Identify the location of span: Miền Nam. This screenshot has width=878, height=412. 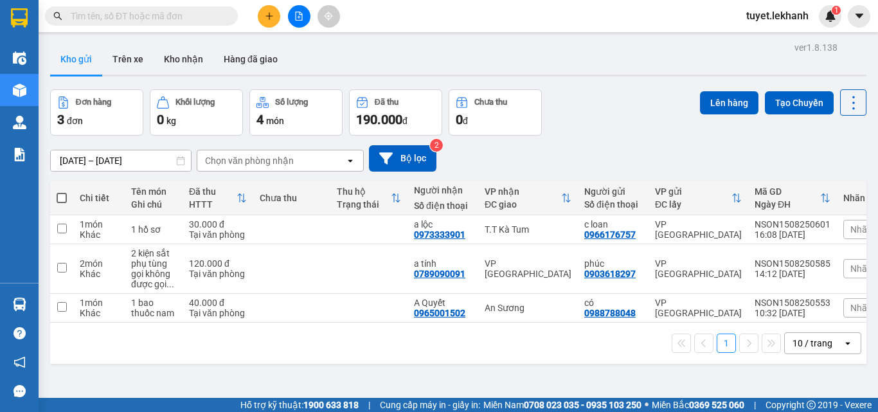
(562, 405).